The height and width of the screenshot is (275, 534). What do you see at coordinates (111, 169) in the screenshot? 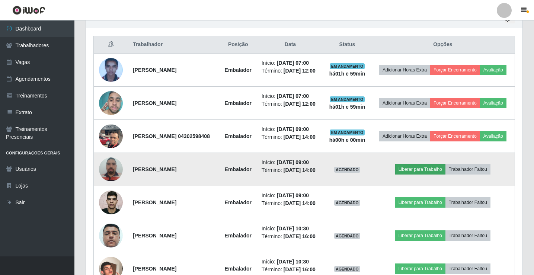
I see `img: 1686264689334.jpeg` at bounding box center [111, 169].